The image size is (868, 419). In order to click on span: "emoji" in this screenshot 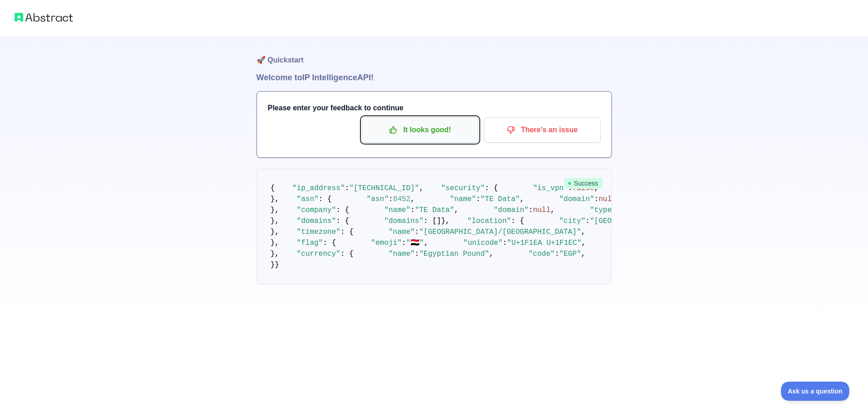, I will do `click(386, 243)`.